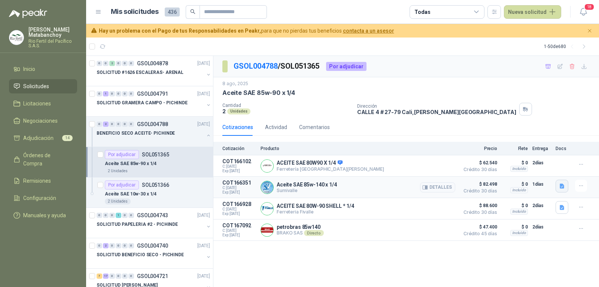 The height and width of the screenshot is (287, 599). What do you see at coordinates (563, 148) in the screenshot?
I see `p: Docs` at bounding box center [563, 148].